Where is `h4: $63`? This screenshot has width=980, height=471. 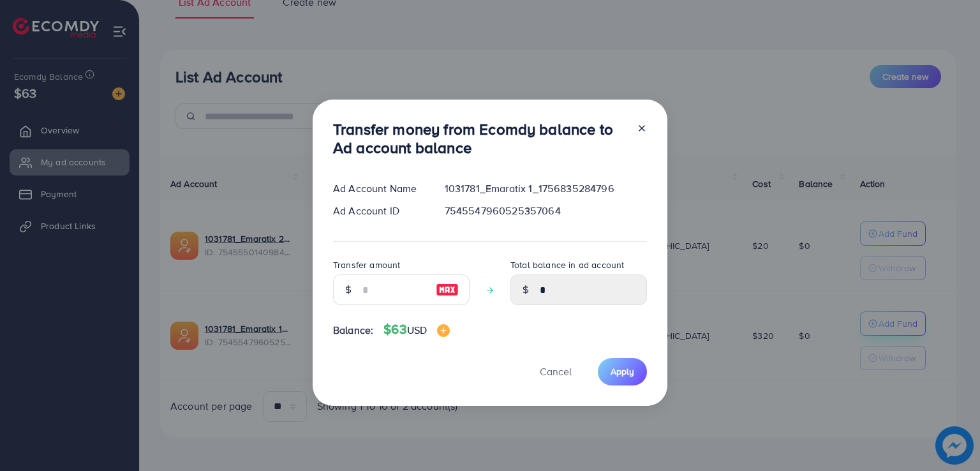 h4: $63 is located at coordinates (417, 330).